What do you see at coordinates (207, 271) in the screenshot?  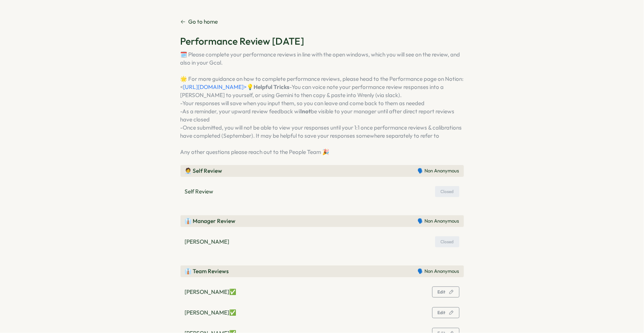 I see `p: 👔 Team Reviews` at bounding box center [207, 271].